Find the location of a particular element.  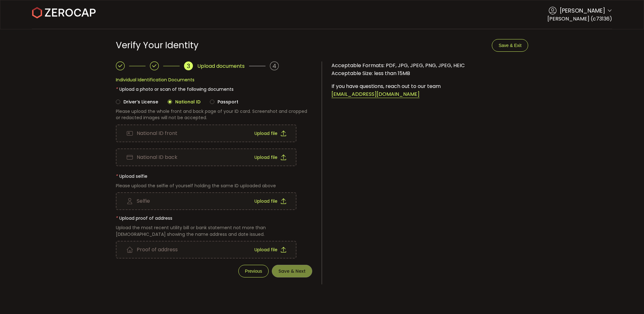

span: National ID is located at coordinates (186, 102).